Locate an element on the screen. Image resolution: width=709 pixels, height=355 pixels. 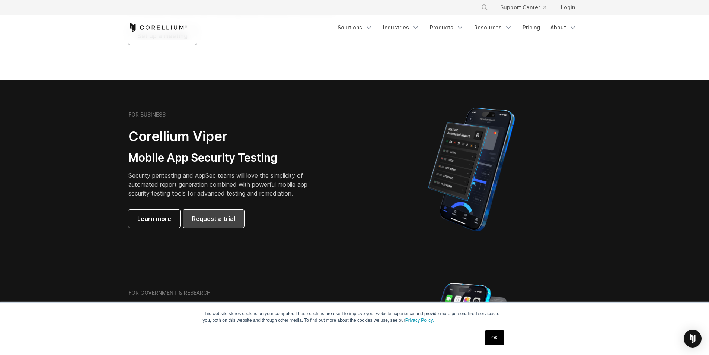
button: Search is located at coordinates (484, 7).